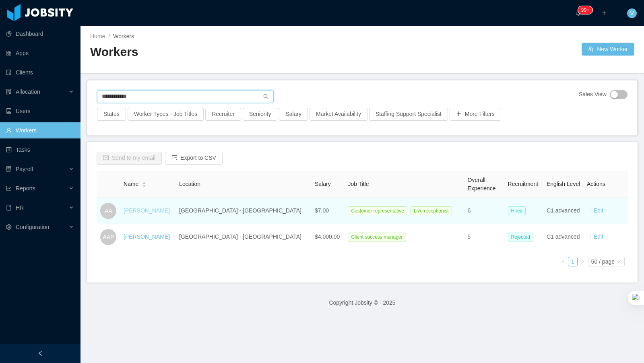 This screenshot has width=644, height=363. I want to click on button: Market Availability, so click(338, 114).